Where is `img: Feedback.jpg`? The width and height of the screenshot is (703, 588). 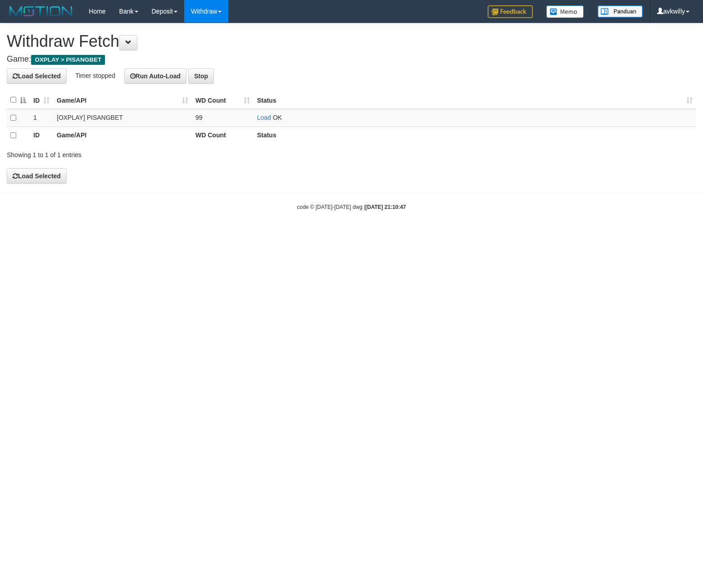 img: Feedback.jpg is located at coordinates (511, 12).